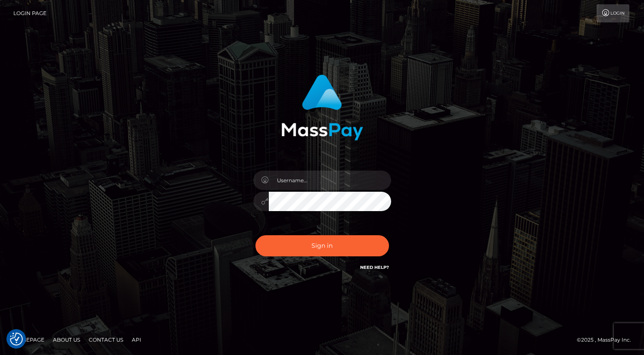 The image size is (644, 355). What do you see at coordinates (375, 267) in the screenshot?
I see `a: Need Help?` at bounding box center [375, 267].